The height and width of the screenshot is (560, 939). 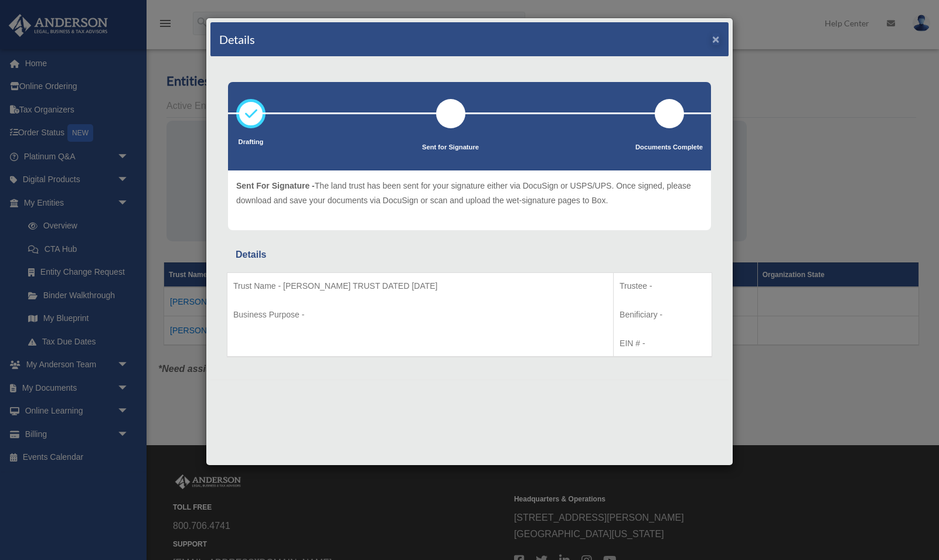 I want to click on p: Benificiary -, so click(x=662, y=314).